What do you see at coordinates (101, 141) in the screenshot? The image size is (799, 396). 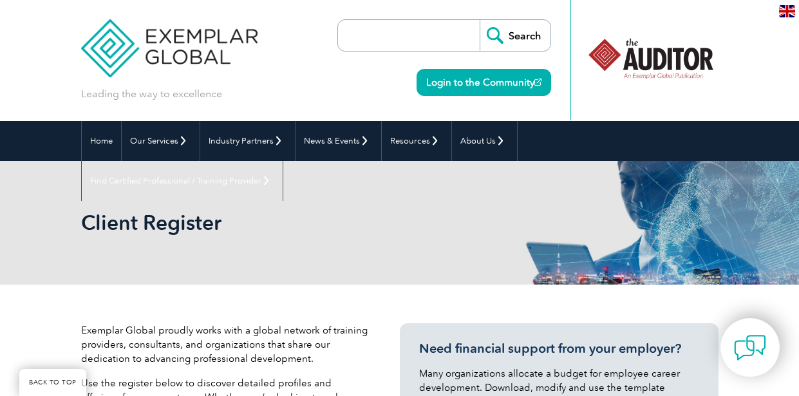 I see `a: Home` at bounding box center [101, 141].